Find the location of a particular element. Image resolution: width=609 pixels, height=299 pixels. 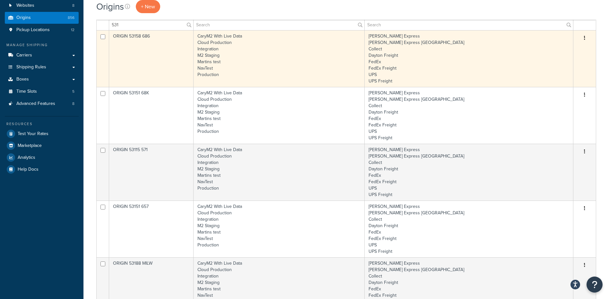

a: Origins 856 is located at coordinates (42, 18).